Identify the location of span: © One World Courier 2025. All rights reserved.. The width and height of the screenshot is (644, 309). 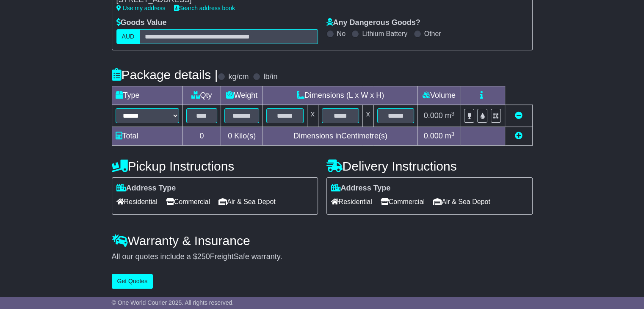
(173, 303).